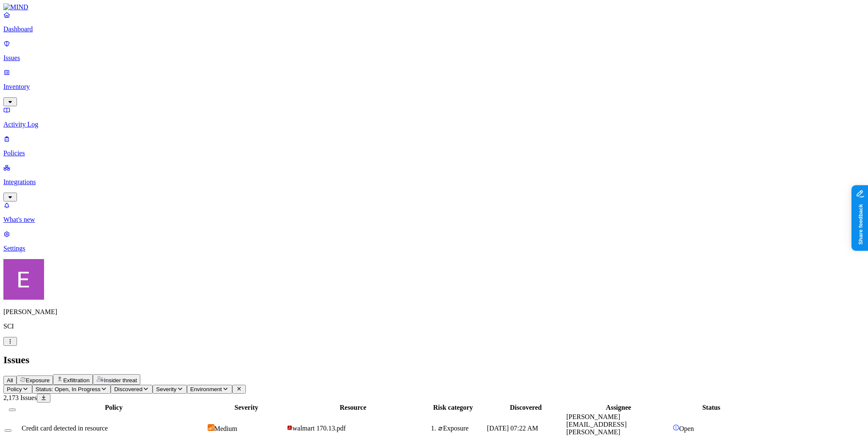 This screenshot has width=868, height=436. What do you see at coordinates (526, 408) in the screenshot?
I see `div: Discovered` at bounding box center [526, 408].